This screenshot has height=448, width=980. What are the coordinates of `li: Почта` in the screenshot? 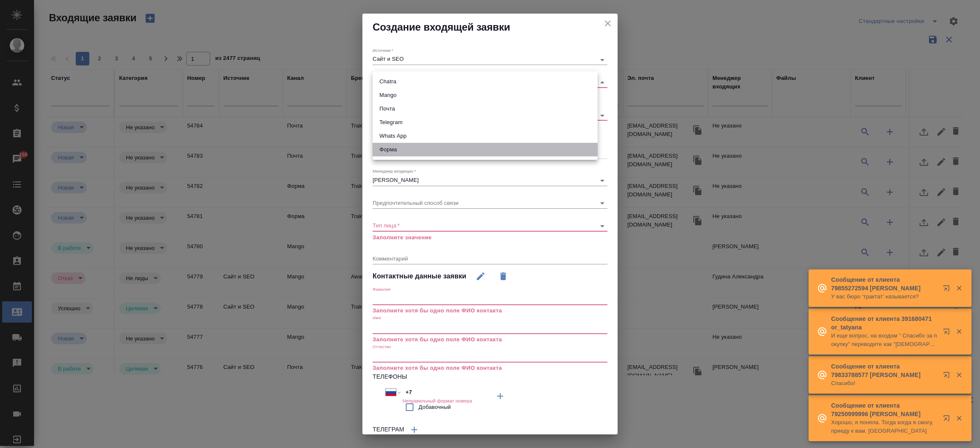 It's located at (485, 109).